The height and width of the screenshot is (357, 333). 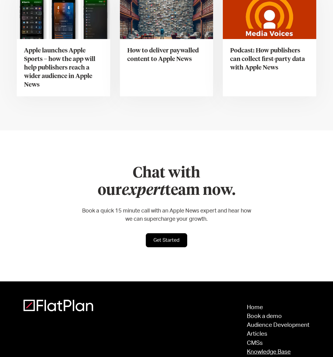 What do you see at coordinates (167, 240) in the screenshot?
I see `a: Get Started` at bounding box center [167, 240].